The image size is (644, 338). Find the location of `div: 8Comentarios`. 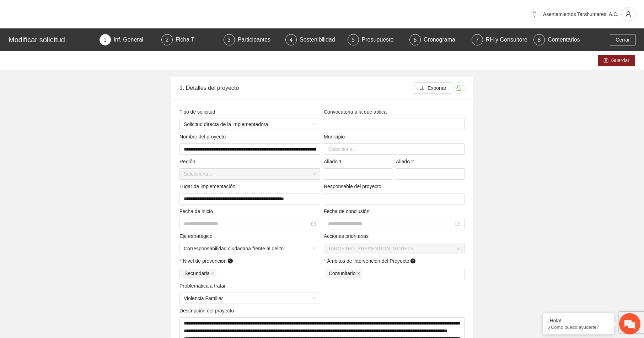

div: 8Comentarios is located at coordinates (556, 40).